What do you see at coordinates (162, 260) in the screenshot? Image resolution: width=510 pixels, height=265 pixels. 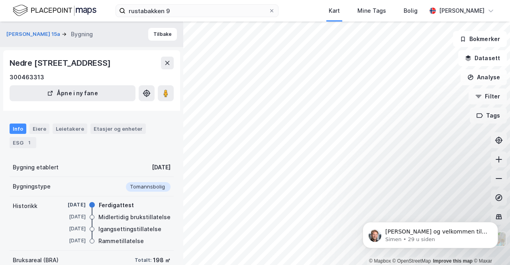 I see `div: 198 ㎡` at bounding box center [162, 260].